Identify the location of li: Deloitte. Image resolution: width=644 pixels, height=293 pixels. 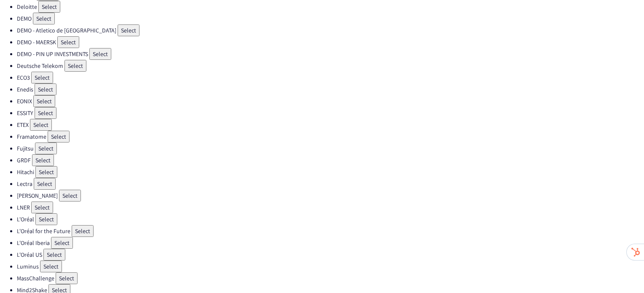
(330, 7).